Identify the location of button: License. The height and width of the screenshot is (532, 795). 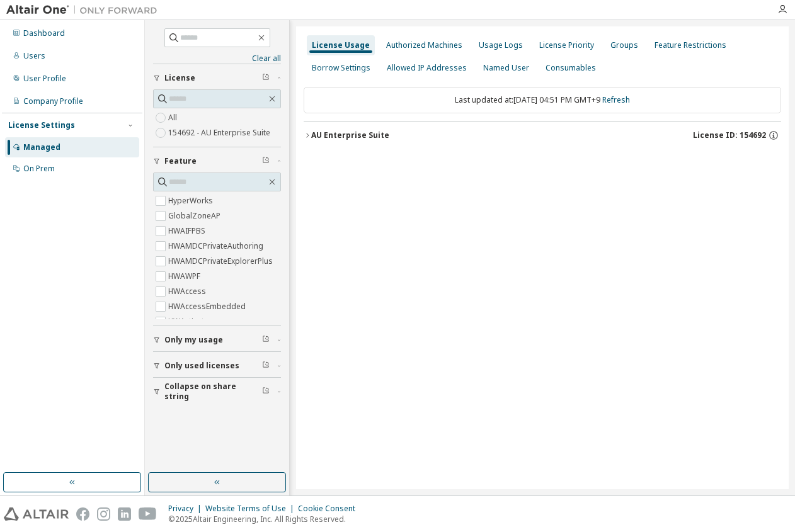
(217, 78).